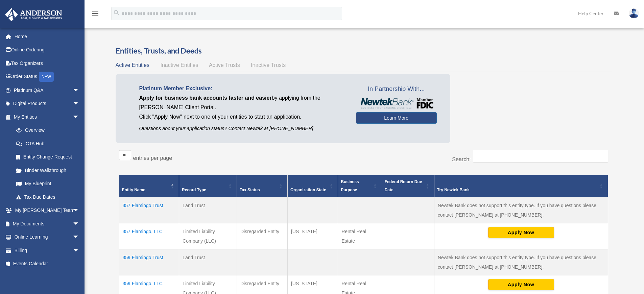 This screenshot has height=294, width=644. I want to click on a: Tax Organizers, so click(47, 63).